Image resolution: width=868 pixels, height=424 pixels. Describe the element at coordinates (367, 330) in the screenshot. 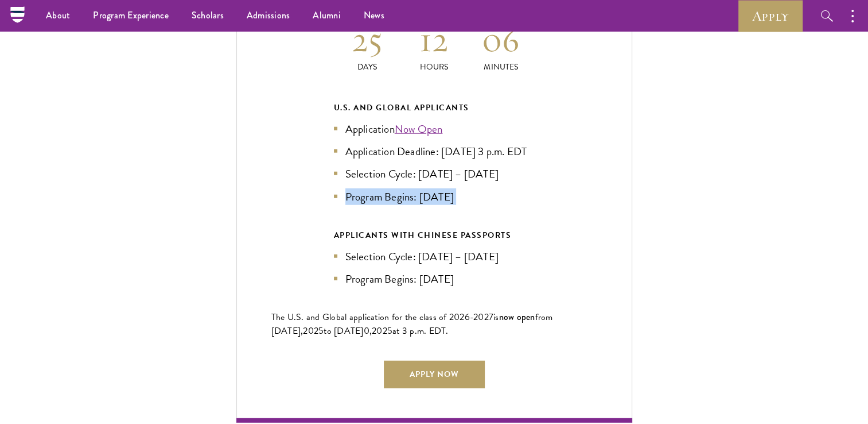

I see `span: 0` at that location.